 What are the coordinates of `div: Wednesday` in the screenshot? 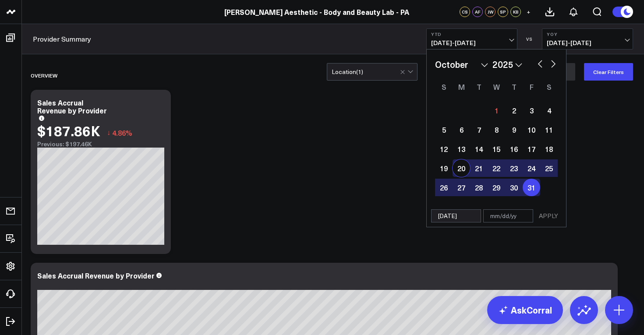 It's located at (496, 86).